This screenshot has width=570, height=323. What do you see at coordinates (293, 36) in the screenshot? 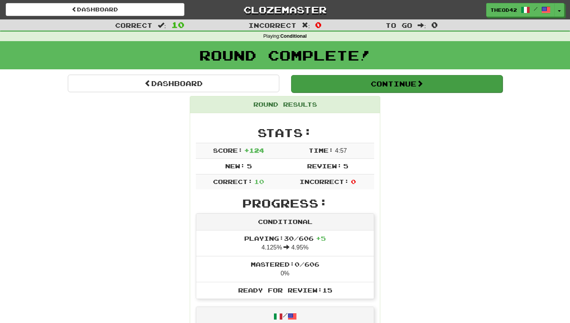
I see `strong: Conditional` at bounding box center [293, 36].